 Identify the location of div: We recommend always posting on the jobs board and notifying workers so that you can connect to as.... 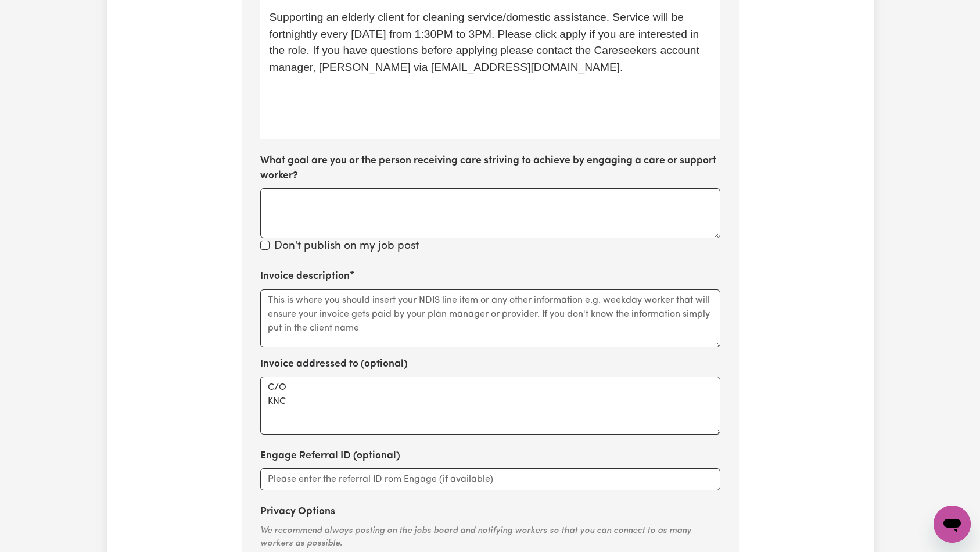
(490, 537).